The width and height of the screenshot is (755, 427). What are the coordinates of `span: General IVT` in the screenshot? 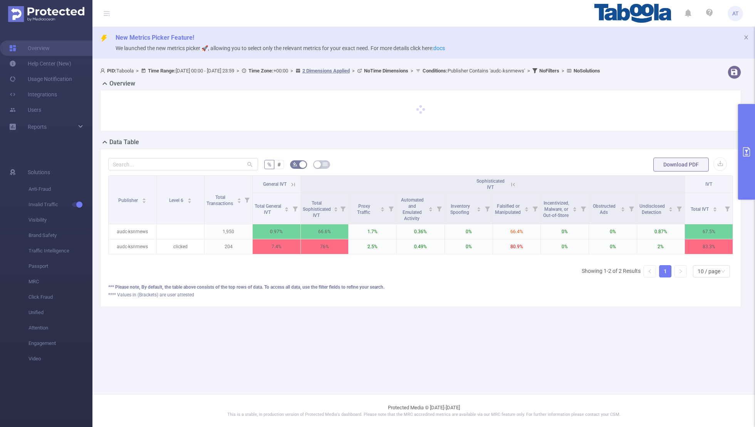 It's located at (275, 184).